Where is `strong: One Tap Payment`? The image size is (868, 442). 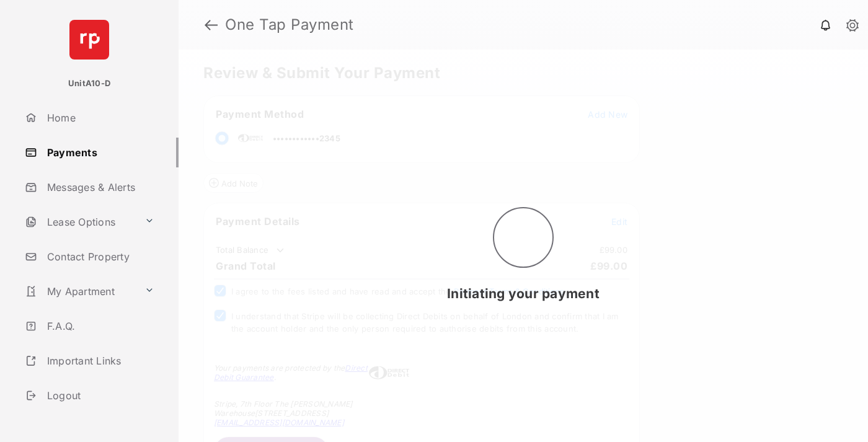 strong: One Tap Payment is located at coordinates (289, 25).